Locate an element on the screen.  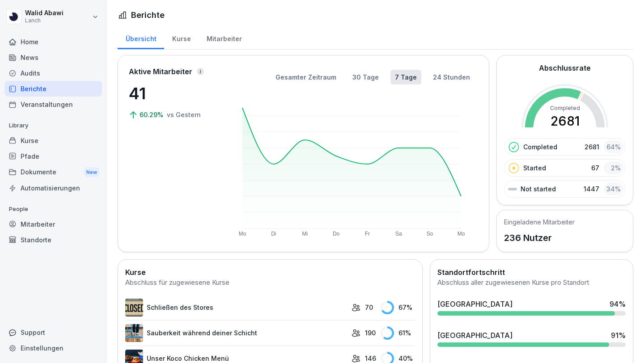
p: 236 Nutzer is located at coordinates (539, 238).